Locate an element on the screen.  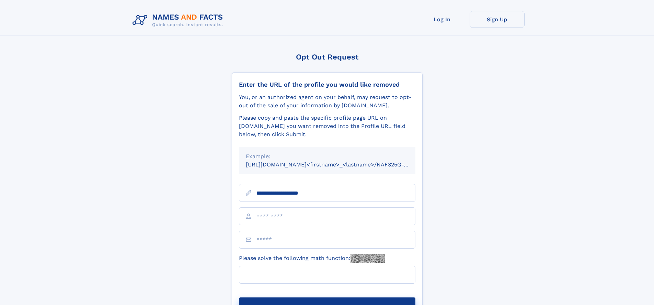
div: Example: is located at coordinates (327, 156).